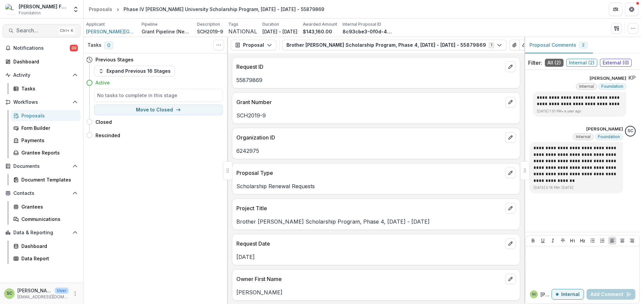 Image resolution: width=641 pixels, height=304 pixels. What do you see at coordinates (41, 48) in the screenshot?
I see `span: Notifications` at bounding box center [41, 48].